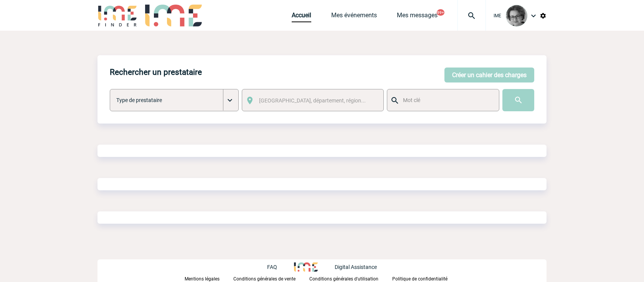 Image resolution: width=644 pixels, height=282 pixels. What do you see at coordinates (350, 279) in the screenshot?
I see `a: Conditions générales d'utilisation` at bounding box center [350, 279].